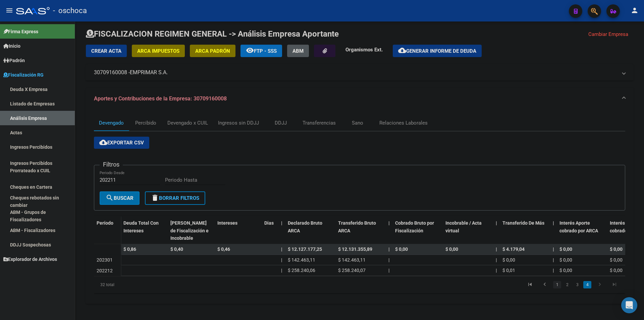 The height and width of the screenshot is (320, 644). Describe the element at coordinates (14, 60) in the screenshot. I see `span: Padrón` at that location.